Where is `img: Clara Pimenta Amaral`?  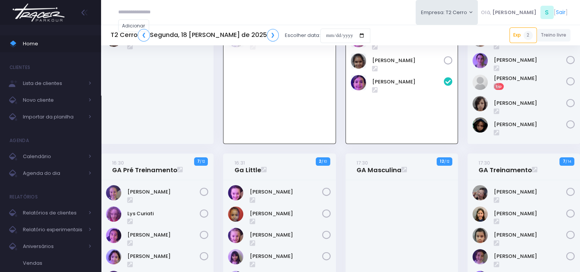 img: Clara Pimenta Amaral is located at coordinates (236, 214).